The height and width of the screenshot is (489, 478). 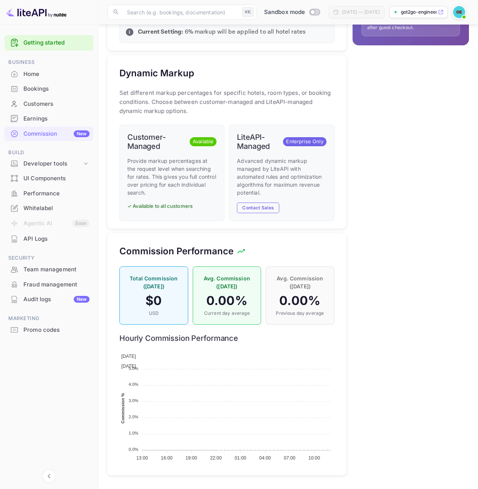 What do you see at coordinates (49, 299) in the screenshot?
I see `a: Audit logsNew` at bounding box center [49, 299].